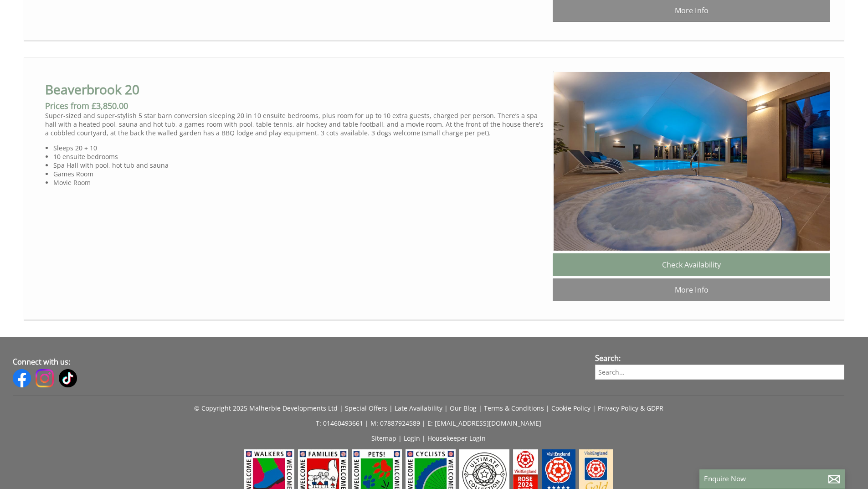  Describe the element at coordinates (514, 408) in the screenshot. I see `a: Terms & Conditions` at that location.